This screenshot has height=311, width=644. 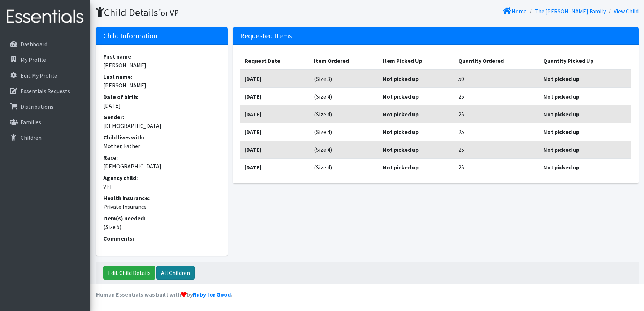 What do you see at coordinates (585, 60) in the screenshot?
I see `th: Quantity Picked Up` at bounding box center [585, 60].